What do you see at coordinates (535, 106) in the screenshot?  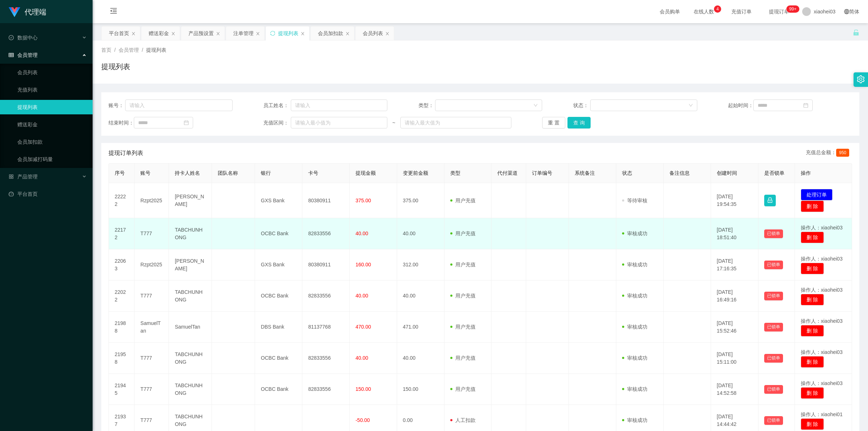 I see `i: 图标: down` at bounding box center [535, 106].